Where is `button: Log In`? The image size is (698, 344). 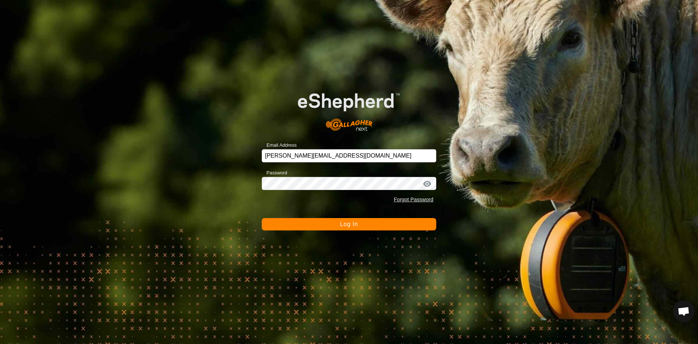 button: Log In is located at coordinates (349, 224).